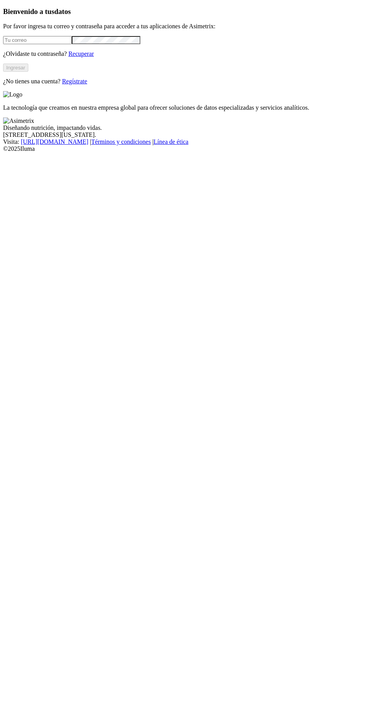  I want to click on h3: Bienvenido a tus, so click(190, 12).